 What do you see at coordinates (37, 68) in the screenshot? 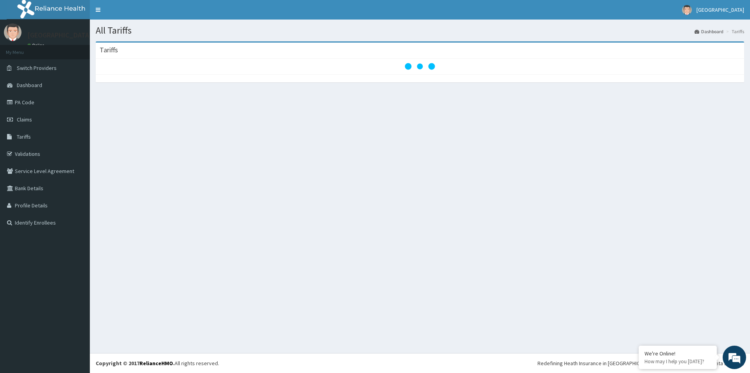
I see `span: Switch Providers` at bounding box center [37, 68].